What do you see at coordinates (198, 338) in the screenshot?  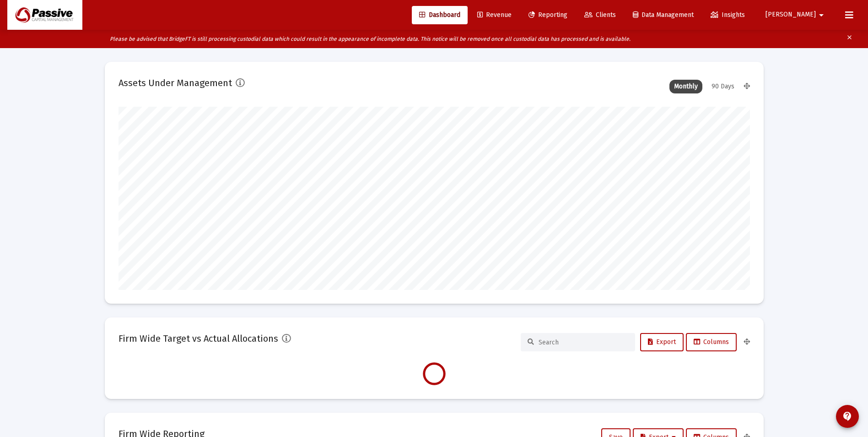 I see `h2: Firm Wide Target vs Actual Allocations` at bounding box center [198, 338].